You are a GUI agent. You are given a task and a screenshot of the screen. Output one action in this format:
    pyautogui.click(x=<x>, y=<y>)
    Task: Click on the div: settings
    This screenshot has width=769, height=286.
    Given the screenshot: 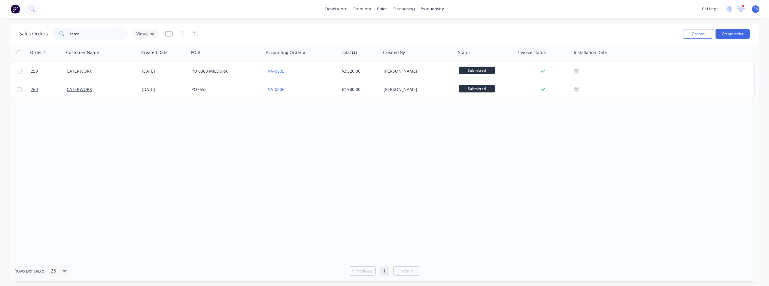 What is the action you would take?
    pyautogui.click(x=710, y=9)
    